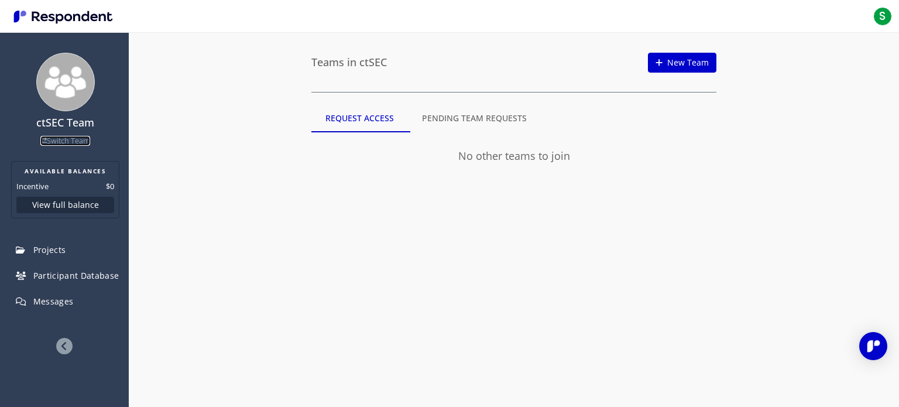 The image size is (899, 407). What do you see at coordinates (65, 190) in the screenshot?
I see `section: Balance summary` at bounding box center [65, 190].